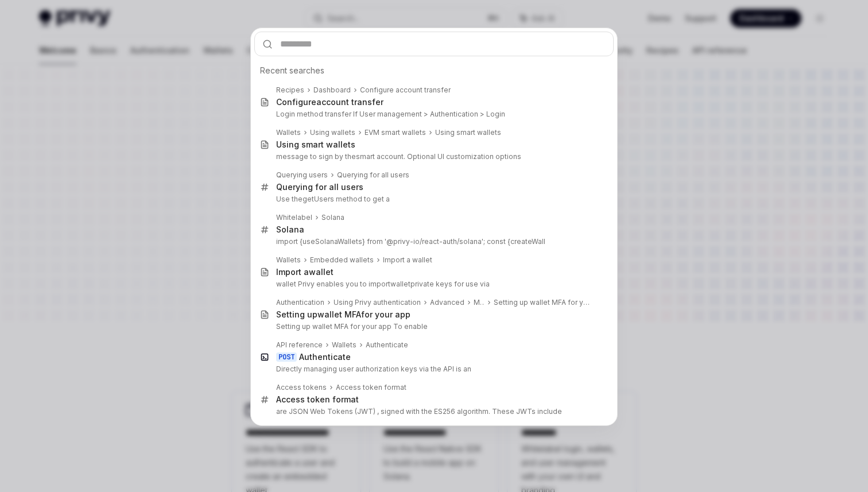 The image size is (868, 492). Describe the element at coordinates (395, 133) in the screenshot. I see `div: EVM smart wallets` at that location.